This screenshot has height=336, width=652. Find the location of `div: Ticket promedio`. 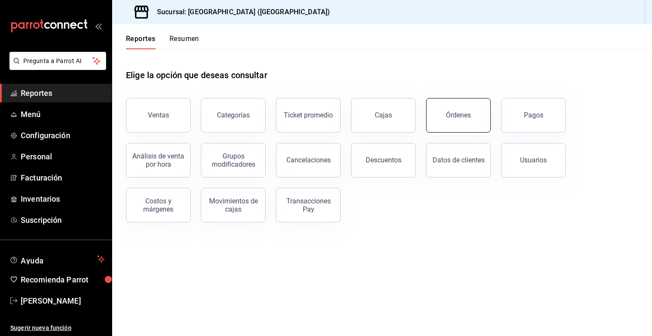

div: Ticket promedio is located at coordinates (309, 115).